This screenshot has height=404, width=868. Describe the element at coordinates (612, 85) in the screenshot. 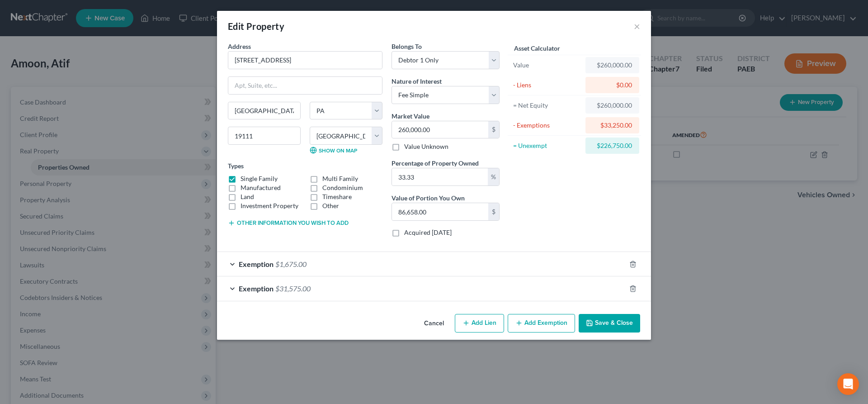

I see `div: $0.00` at that location.